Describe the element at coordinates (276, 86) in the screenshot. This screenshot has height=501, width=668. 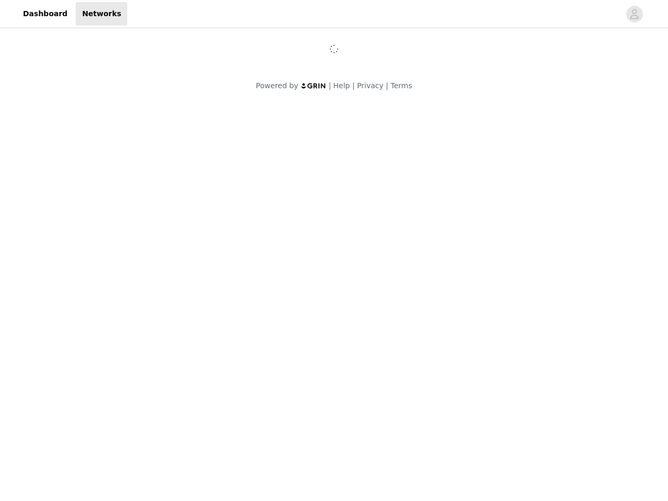
I see `span: Powered by` at that location.